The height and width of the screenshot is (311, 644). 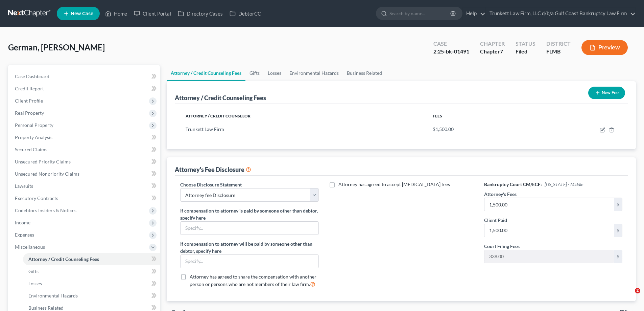 What do you see at coordinates (213, 170) in the screenshot?
I see `div: Attorney's Fee Disclosure` at bounding box center [213, 170].